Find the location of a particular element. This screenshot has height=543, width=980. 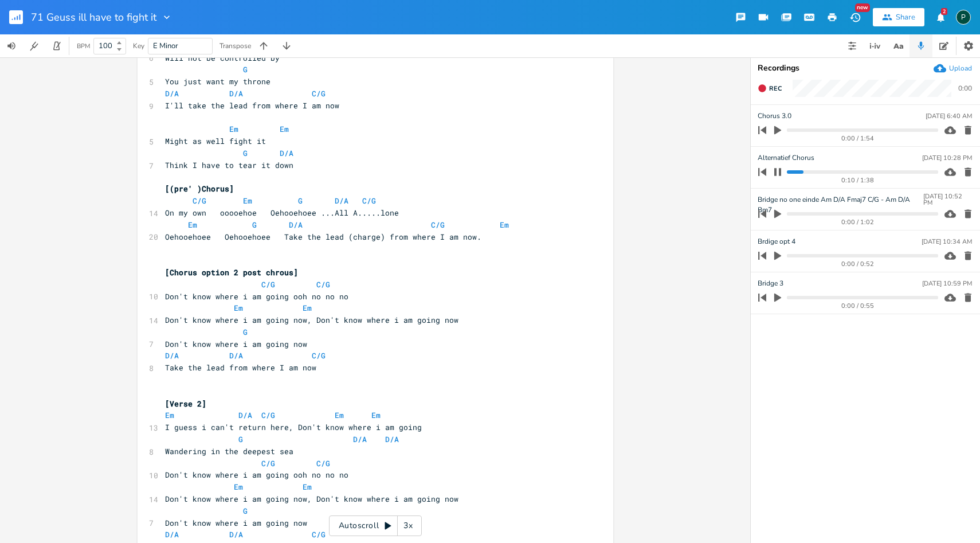

button: Upload is located at coordinates (952, 68).